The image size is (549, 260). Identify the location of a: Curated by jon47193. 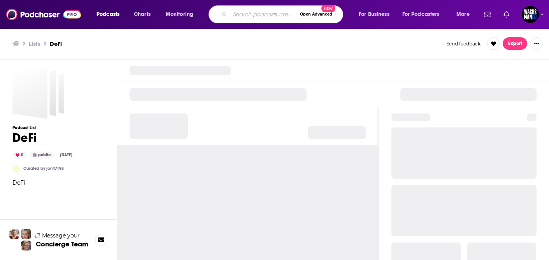
(44, 169).